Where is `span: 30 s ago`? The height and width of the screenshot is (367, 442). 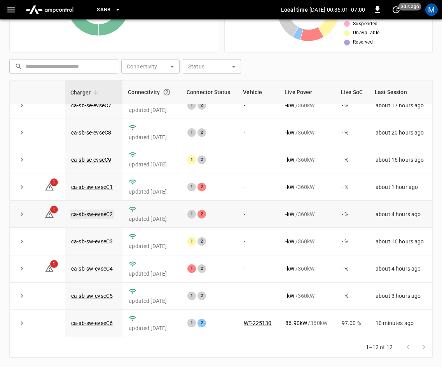 span: 30 s ago is located at coordinates (410, 7).